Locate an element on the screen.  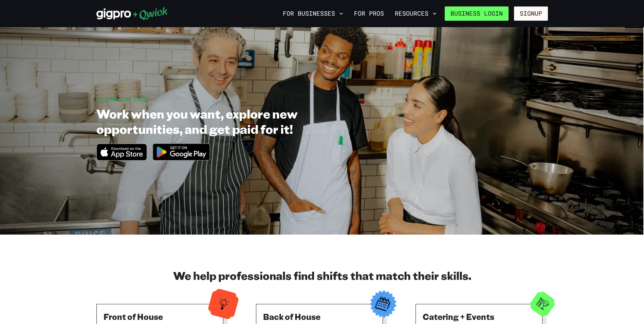
h3: Back of House is located at coordinates (320, 316).